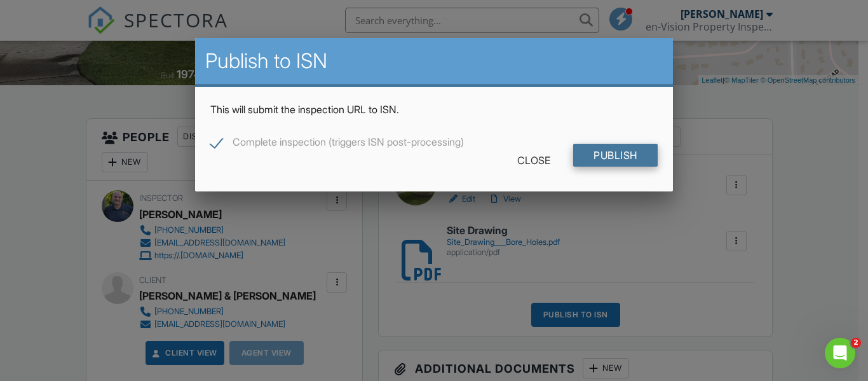 The width and height of the screenshot is (868, 381). What do you see at coordinates (433, 61) in the screenshot?
I see `h2: Publish to ISN` at bounding box center [433, 61].